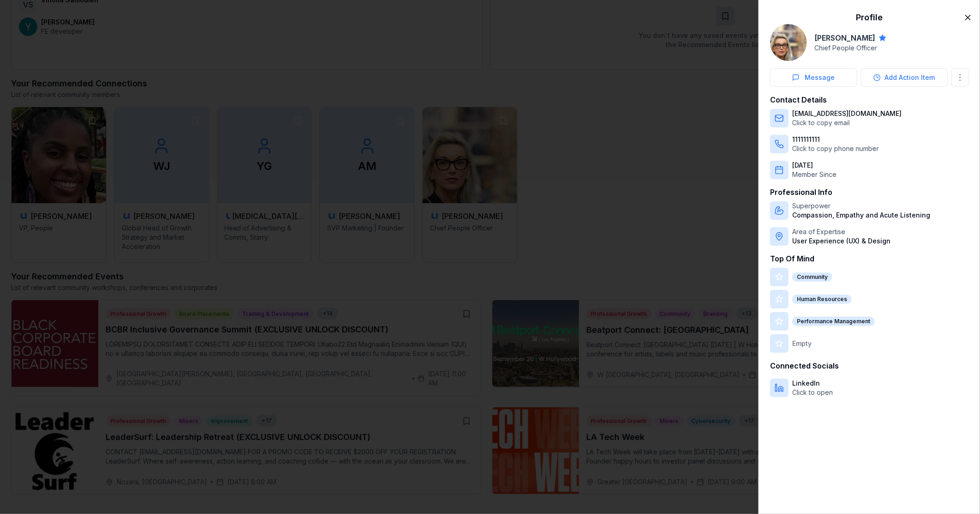 This screenshot has height=514, width=980. I want to click on button: Message, so click(814, 78).